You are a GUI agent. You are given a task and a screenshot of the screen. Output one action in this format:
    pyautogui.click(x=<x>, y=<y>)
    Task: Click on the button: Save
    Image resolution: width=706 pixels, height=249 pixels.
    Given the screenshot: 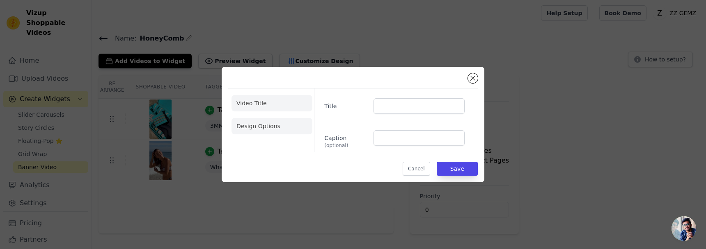 What is the action you would take?
    pyautogui.click(x=457, y=169)
    